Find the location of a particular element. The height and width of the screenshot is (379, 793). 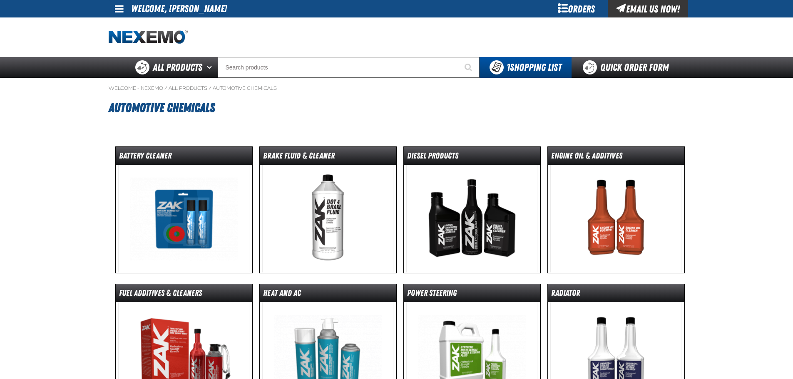

dt: Battery Cleaner is located at coordinates (184, 157).